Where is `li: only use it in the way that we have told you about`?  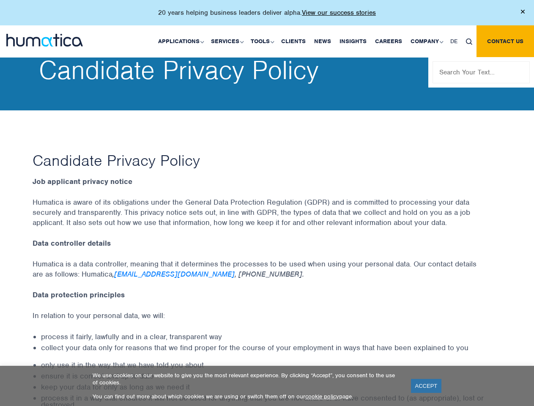
li: only use it in the way that we have told you about is located at coordinates (272, 365).